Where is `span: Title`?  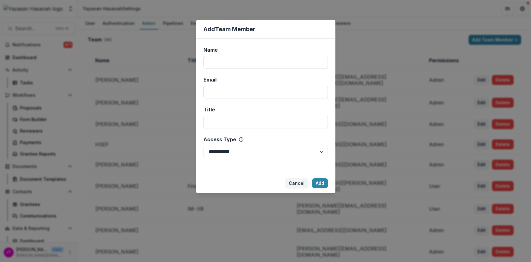
span: Title is located at coordinates (209, 109).